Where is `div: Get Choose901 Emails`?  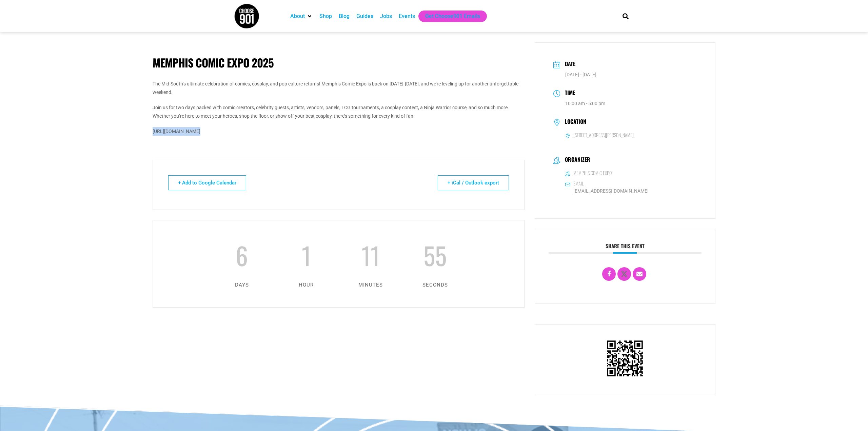
div: Get Choose901 Emails is located at coordinates (453, 17).